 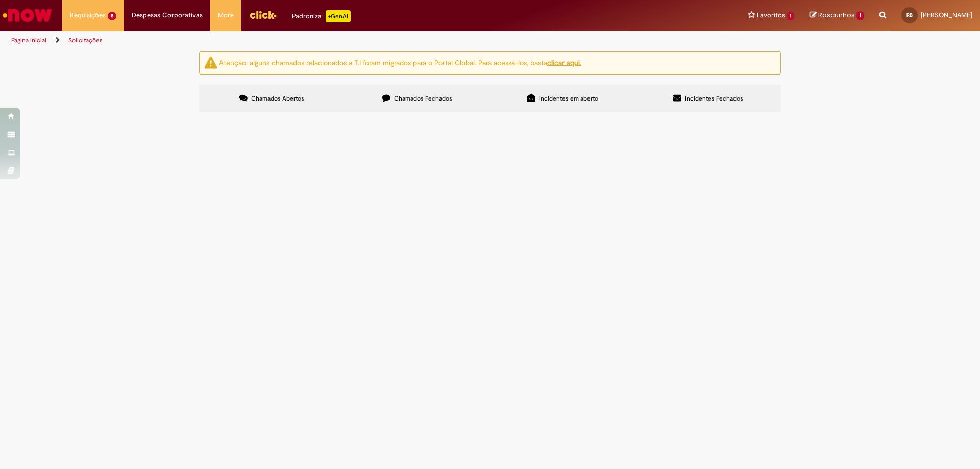 I want to click on span: Favoritos, so click(x=771, y=15).